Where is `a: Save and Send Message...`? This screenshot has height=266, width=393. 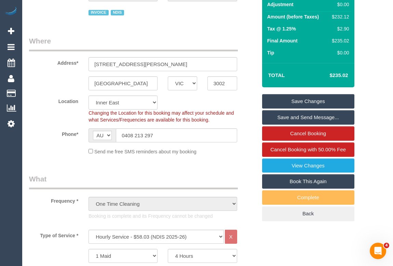 a: Save and Send Message... is located at coordinates (308, 117).